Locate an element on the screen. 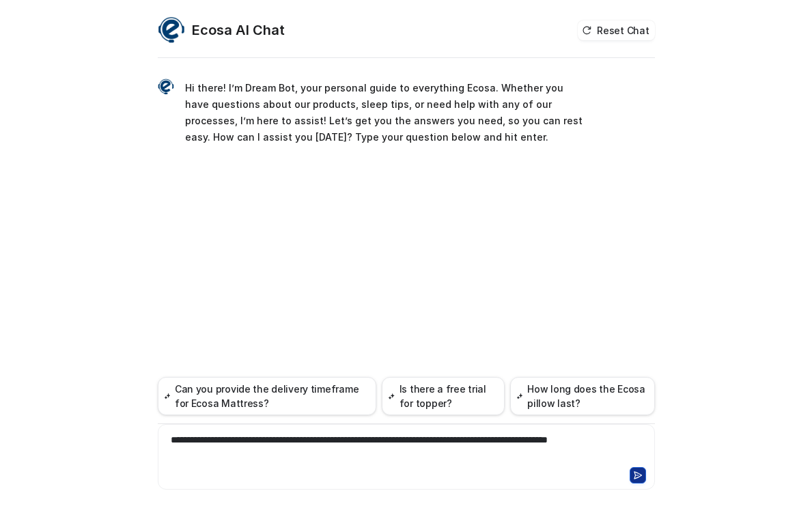  button: Can you provide the delivery timeframe for Ecosa Mattress? is located at coordinates (267, 396).